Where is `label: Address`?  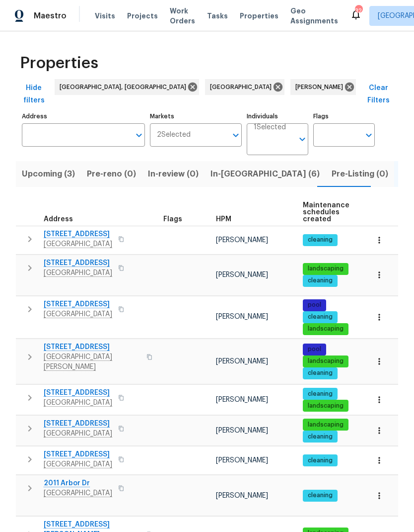
label: Address is located at coordinates (83, 116).